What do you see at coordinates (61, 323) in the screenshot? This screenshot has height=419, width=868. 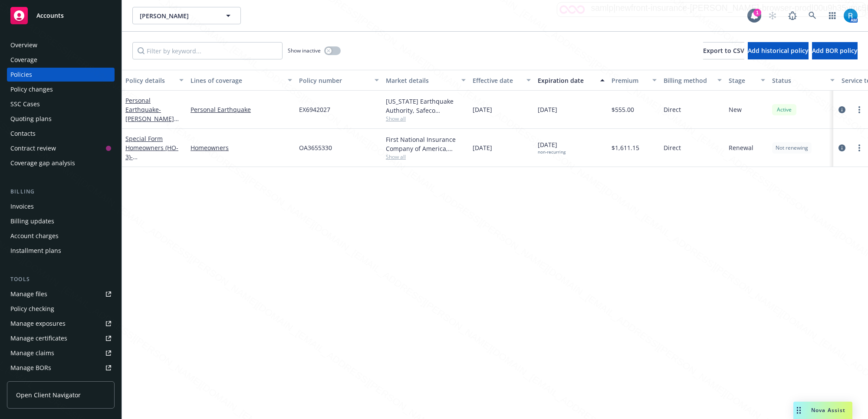 I see `a: Manage exposures` at bounding box center [61, 323].